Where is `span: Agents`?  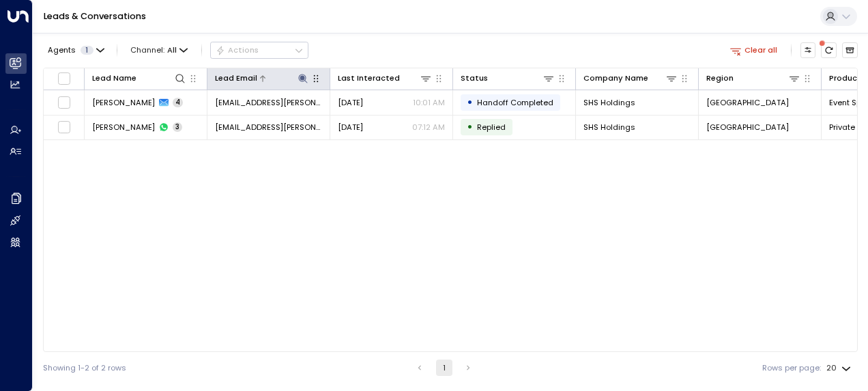 span: Agents is located at coordinates (61, 50).